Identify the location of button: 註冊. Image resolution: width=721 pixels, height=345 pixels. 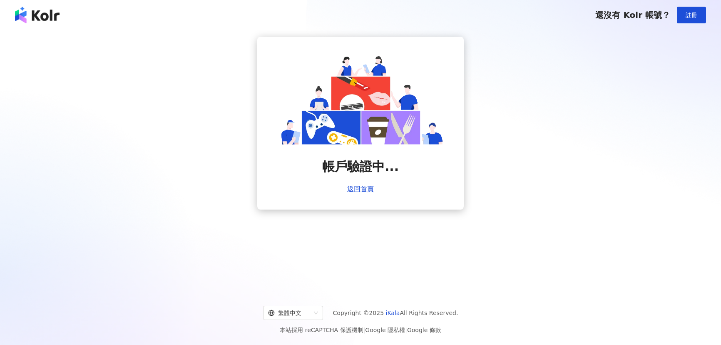
(692, 15).